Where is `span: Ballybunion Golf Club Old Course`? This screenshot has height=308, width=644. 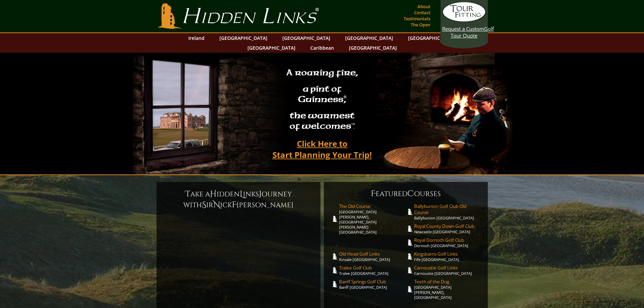 span: Ballybunion Golf Club Old Course is located at coordinates (448, 209).